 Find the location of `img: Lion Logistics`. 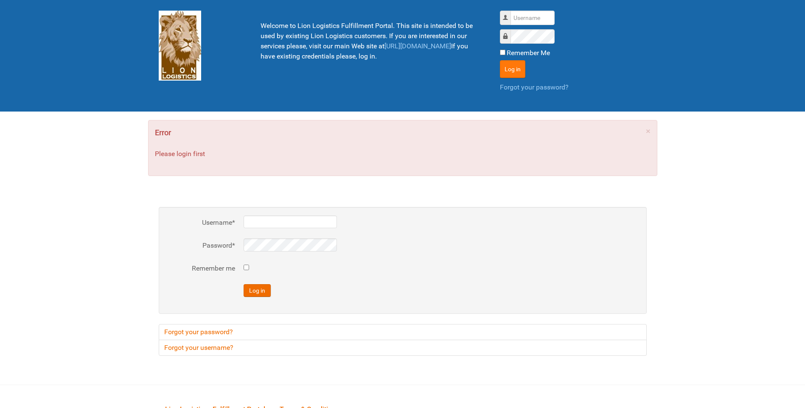

img: Lion Logistics is located at coordinates (180, 45).